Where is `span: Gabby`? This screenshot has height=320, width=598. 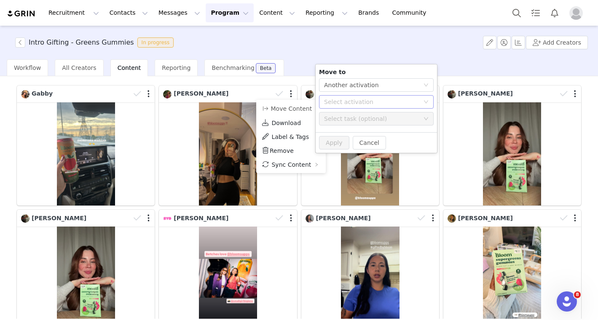
span: Gabby is located at coordinates (42, 94).